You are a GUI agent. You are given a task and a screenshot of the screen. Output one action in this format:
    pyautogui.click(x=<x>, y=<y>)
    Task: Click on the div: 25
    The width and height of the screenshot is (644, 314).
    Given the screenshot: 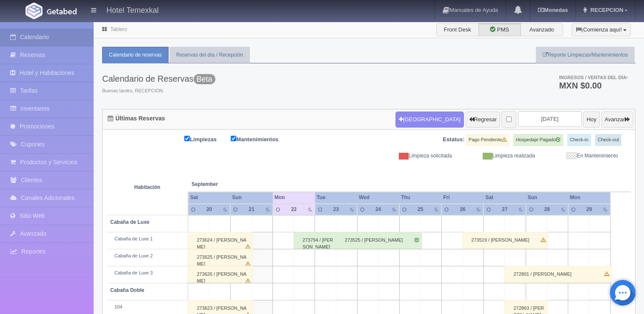 What is the action you would take?
    pyautogui.click(x=421, y=209)
    